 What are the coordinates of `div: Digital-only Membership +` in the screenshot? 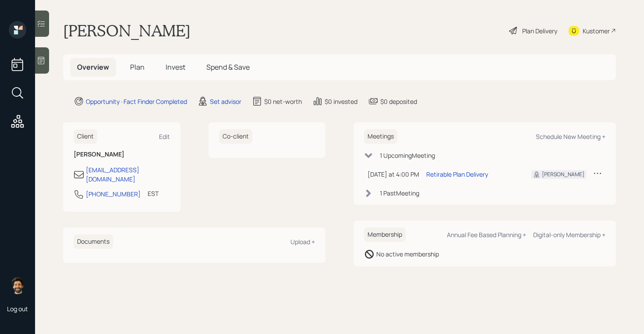 It's located at (570, 235).